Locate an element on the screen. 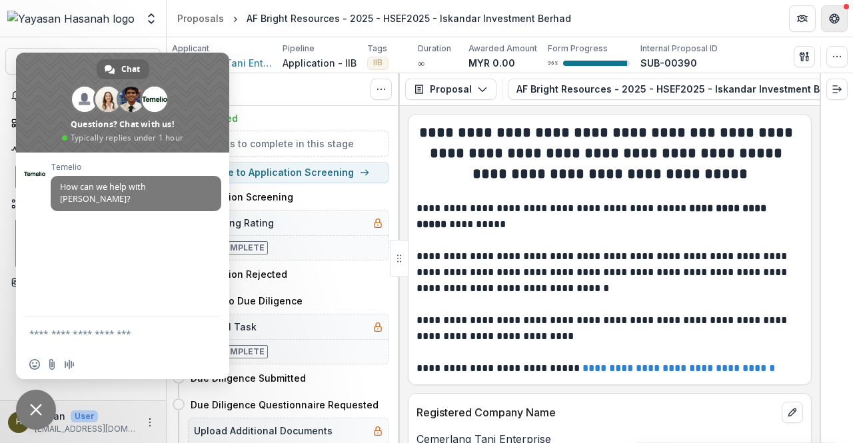 The width and height of the screenshot is (853, 443). button: Expand right is located at coordinates (837, 89).